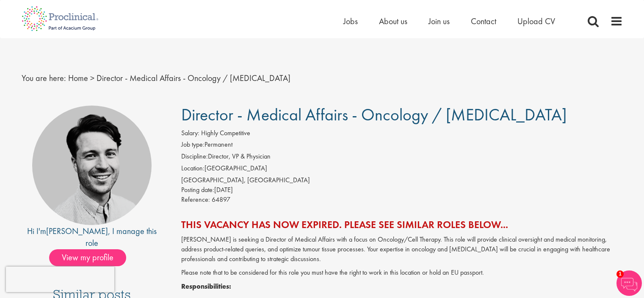  Describe the element at coordinates (198, 189) in the screenshot. I see `span: Posting date:` at that location.